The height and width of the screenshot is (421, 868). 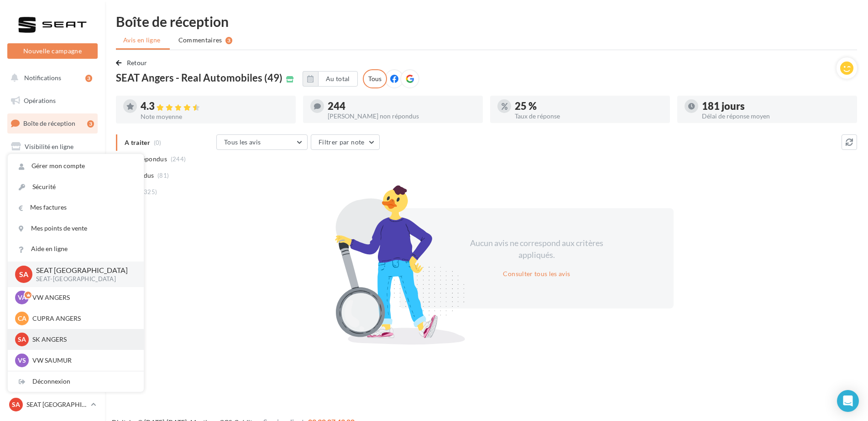 What do you see at coordinates (137, 62) in the screenshot?
I see `span: Retour` at bounding box center [137, 62].